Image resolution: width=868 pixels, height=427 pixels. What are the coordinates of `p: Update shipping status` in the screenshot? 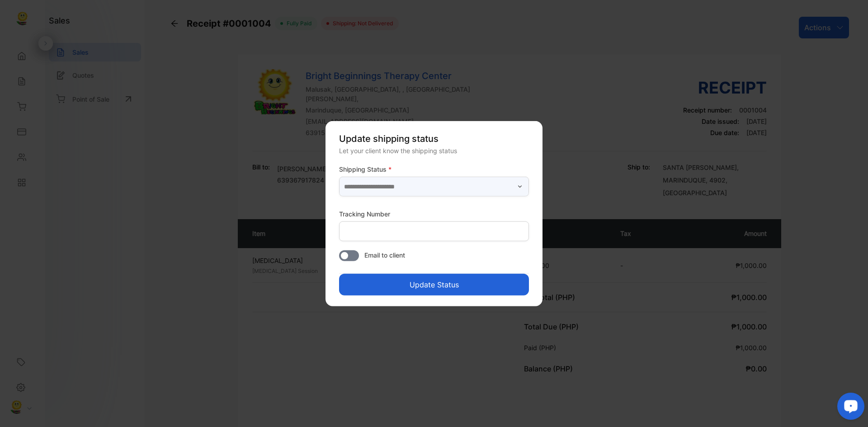 It's located at (434, 139).